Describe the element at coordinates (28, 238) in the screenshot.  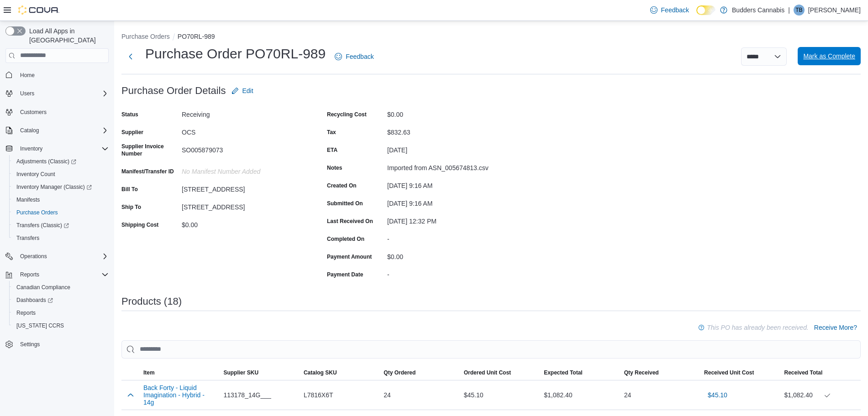
I see `a: Transfers` at that location.